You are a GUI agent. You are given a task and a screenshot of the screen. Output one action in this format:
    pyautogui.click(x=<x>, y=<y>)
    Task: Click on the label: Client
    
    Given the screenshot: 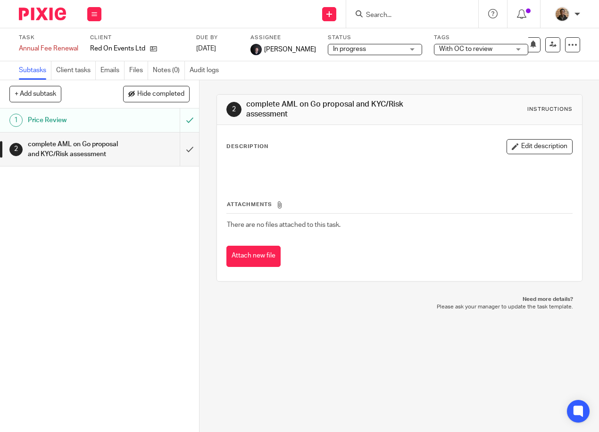 What is the action you would take?
    pyautogui.click(x=137, y=38)
    